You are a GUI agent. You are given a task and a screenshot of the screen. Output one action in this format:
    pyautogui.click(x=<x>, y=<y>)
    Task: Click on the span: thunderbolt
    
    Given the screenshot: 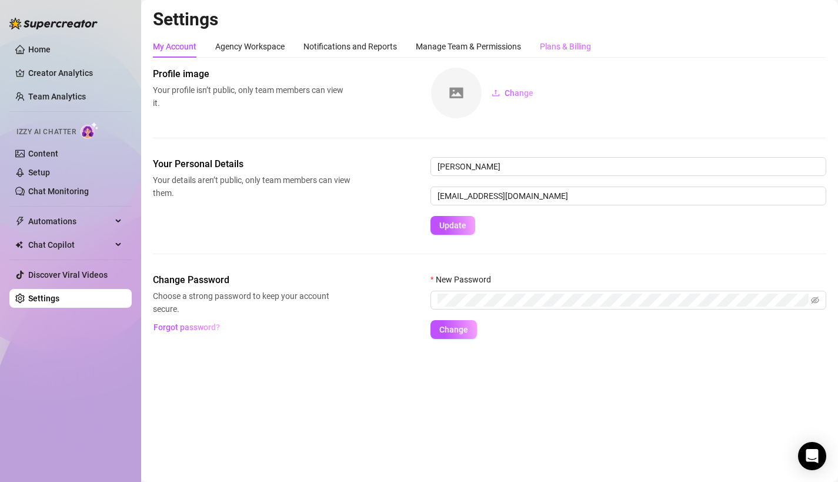 What is the action you would take?
    pyautogui.click(x=20, y=221)
    